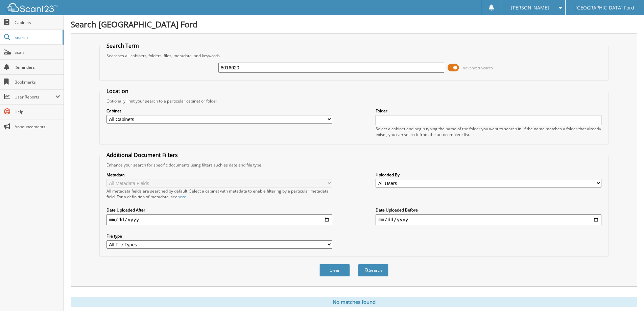 The image size is (644, 311). I want to click on span: Search, so click(37, 37).